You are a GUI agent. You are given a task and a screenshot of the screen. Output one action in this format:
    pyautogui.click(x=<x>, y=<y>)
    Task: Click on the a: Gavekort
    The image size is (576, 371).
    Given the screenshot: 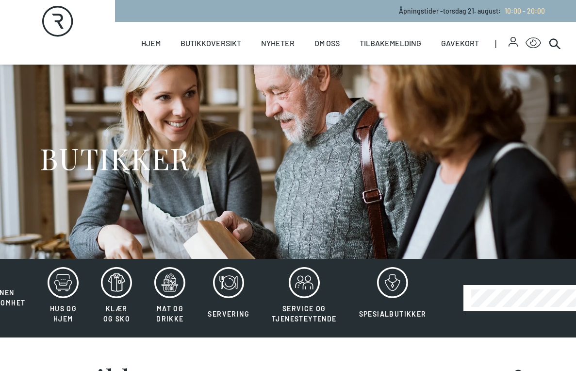 What is the action you would take?
    pyautogui.click(x=460, y=43)
    